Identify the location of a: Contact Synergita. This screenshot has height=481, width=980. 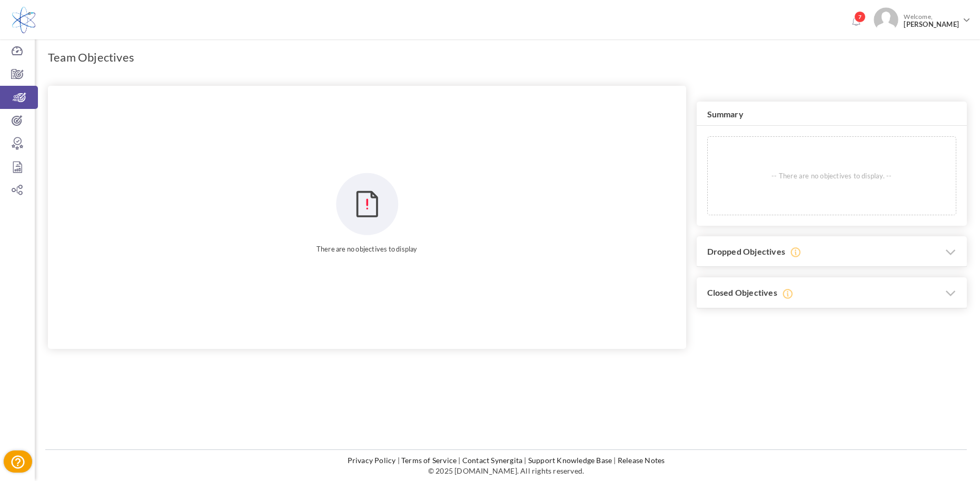
(492, 460).